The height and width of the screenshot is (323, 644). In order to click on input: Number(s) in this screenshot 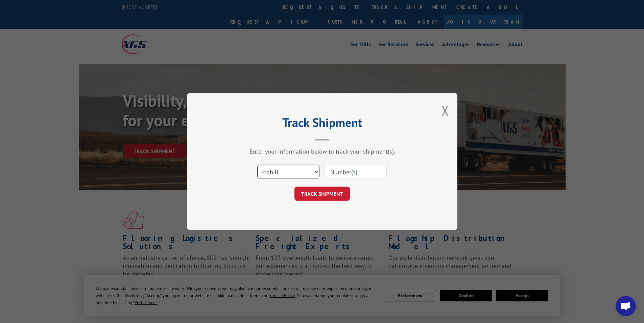, I will do `click(356, 172)`.